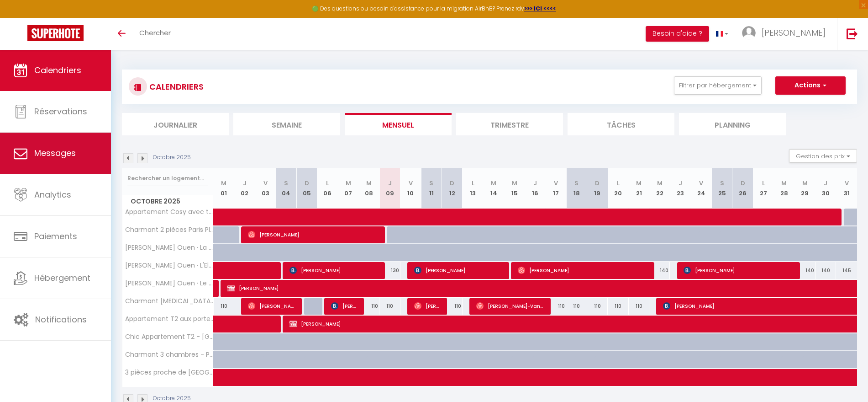  Describe the element at coordinates (805, 188) in the screenshot. I see `th: 29` at that location.